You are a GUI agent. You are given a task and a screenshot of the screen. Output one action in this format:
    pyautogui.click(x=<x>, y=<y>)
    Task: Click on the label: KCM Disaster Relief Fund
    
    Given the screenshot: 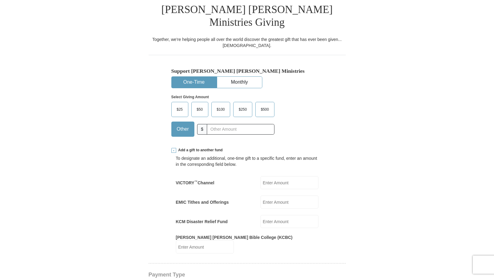 What is the action you would take?
    pyautogui.click(x=202, y=222)
    